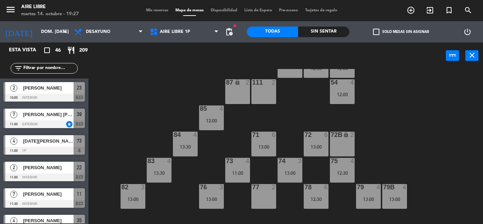 The image size is (483, 224). Describe the element at coordinates (18, 68) in the screenshot. I see `i: filter_list` at that location.